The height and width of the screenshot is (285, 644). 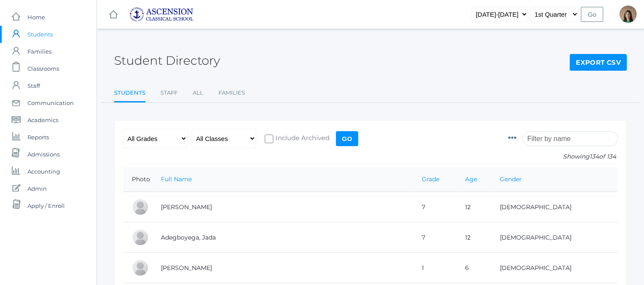 What do you see at coordinates (40, 51) in the screenshot?
I see `span: Families` at bounding box center [40, 51].